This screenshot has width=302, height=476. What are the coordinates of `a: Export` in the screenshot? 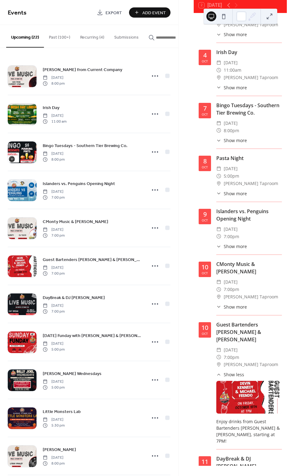 It's located at (109, 12).